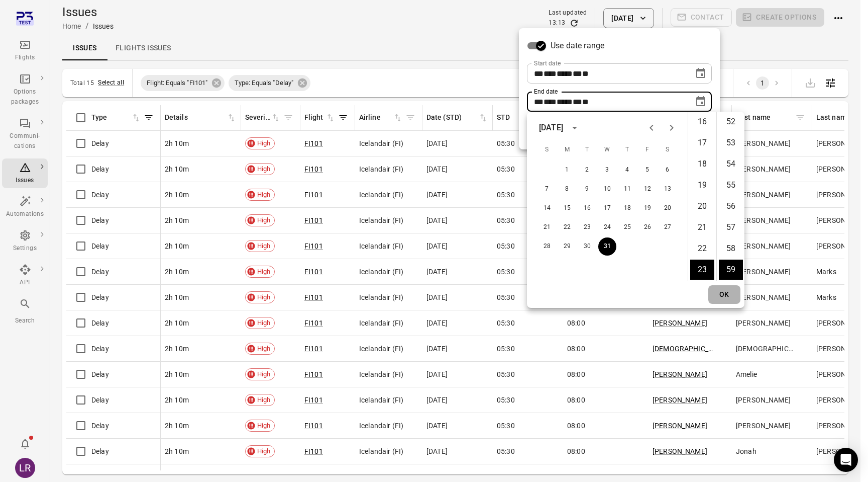 Image resolution: width=868 pixels, height=482 pixels. Describe the element at coordinates (587, 227) in the screenshot. I see `button: 23` at that location.